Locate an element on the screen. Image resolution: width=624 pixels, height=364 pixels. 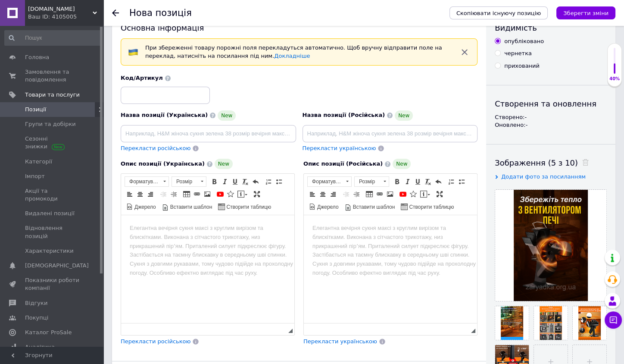
button: Чат з покупцем is located at coordinates (613, 320).